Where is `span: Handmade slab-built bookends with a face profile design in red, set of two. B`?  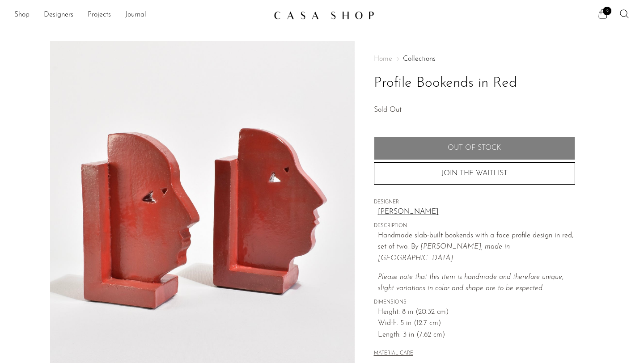 span: Handmade slab-built bookends with a face profile design in red, set of two. B is located at coordinates (475, 241).